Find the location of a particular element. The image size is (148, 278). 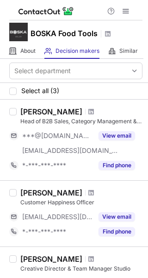

img: ContactOut v5.3.10 is located at coordinates (46, 11).